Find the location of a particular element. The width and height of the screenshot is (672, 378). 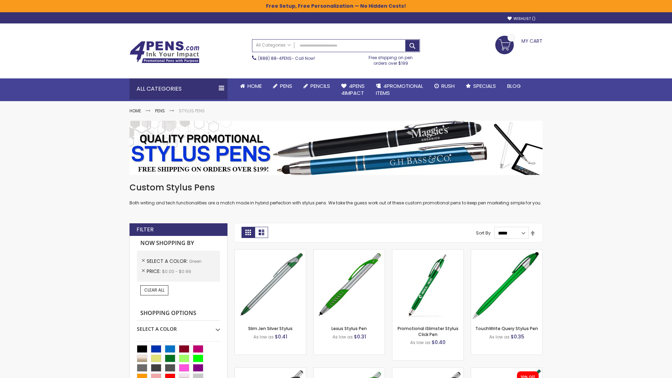

a: All Categories is located at coordinates (273, 45).